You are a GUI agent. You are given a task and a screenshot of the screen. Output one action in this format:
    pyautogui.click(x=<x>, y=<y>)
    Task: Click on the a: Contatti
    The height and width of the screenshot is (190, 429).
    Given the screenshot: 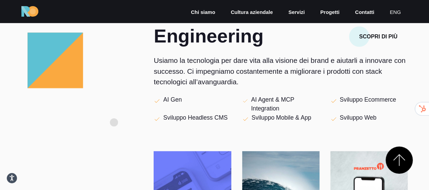 What is the action you would take?
    pyautogui.click(x=365, y=12)
    